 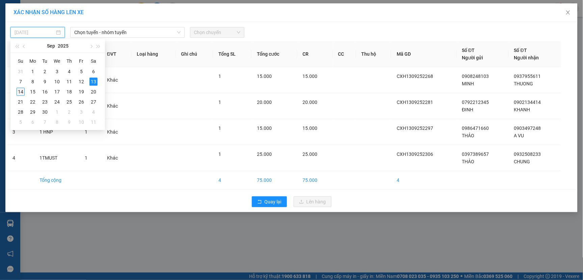 What do you see at coordinates (345, 54) in the screenshot?
I see `th: CC` at bounding box center [345, 54].